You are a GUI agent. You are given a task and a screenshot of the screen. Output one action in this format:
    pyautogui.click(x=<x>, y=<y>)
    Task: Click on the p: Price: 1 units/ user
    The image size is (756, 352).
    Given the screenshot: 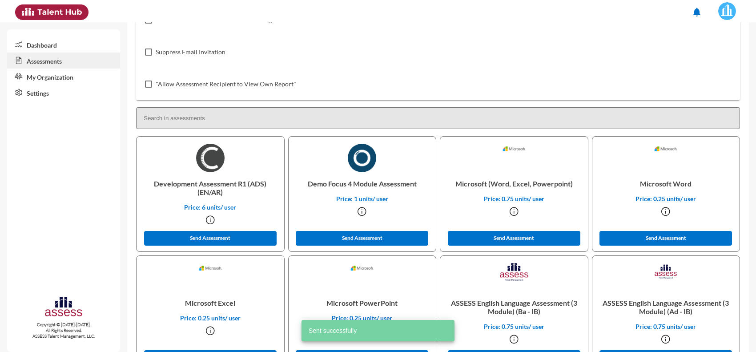 What is the action you would take?
    pyautogui.click(x=362, y=198)
    